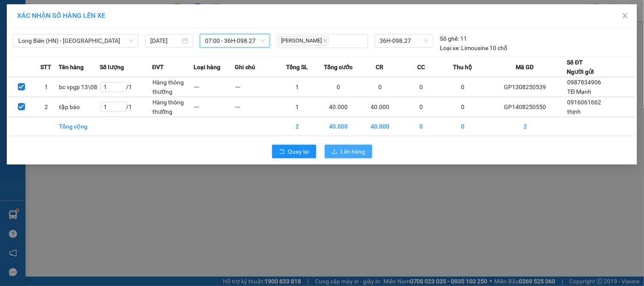 The height and width of the screenshot is (286, 644). What do you see at coordinates (297, 67) in the screenshot?
I see `span: Tổng SL` at bounding box center [297, 67].